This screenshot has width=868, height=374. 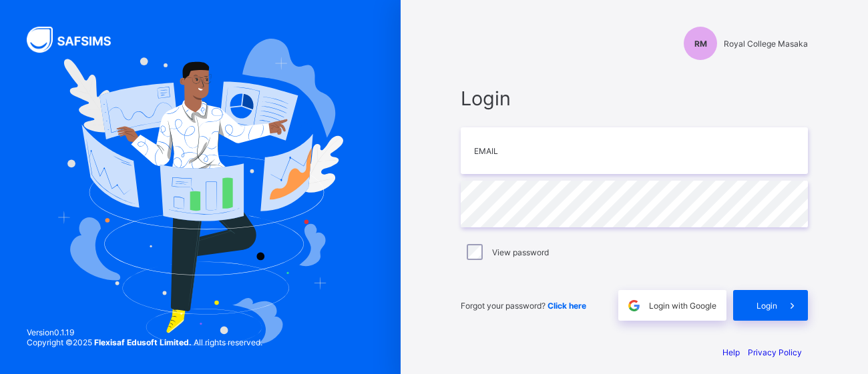 What do you see at coordinates (144, 332) in the screenshot?
I see `span: Version 0.1.19` at bounding box center [144, 332].